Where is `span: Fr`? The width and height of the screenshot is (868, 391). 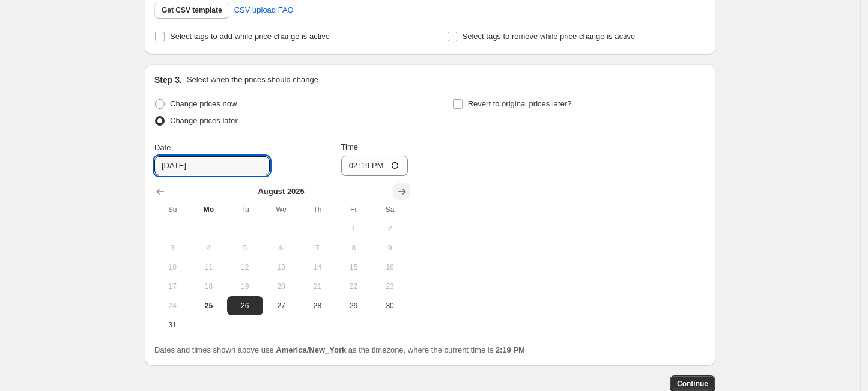
span: Fr is located at coordinates (354, 210).